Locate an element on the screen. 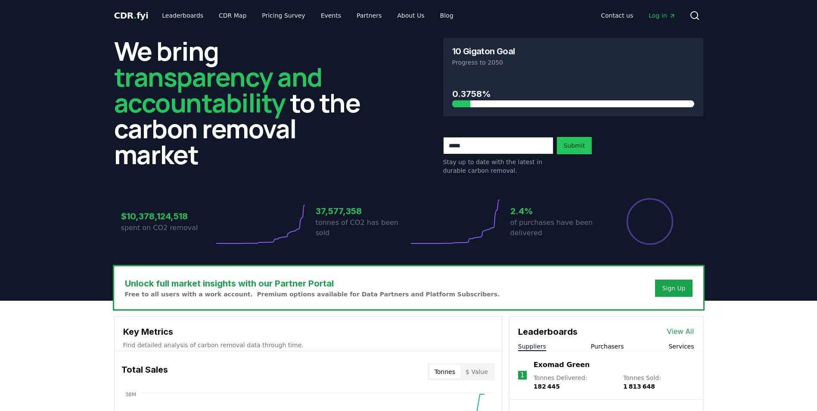 The width and height of the screenshot is (817, 411). h3: 10 Gigaton Goal is located at coordinates (484, 51).